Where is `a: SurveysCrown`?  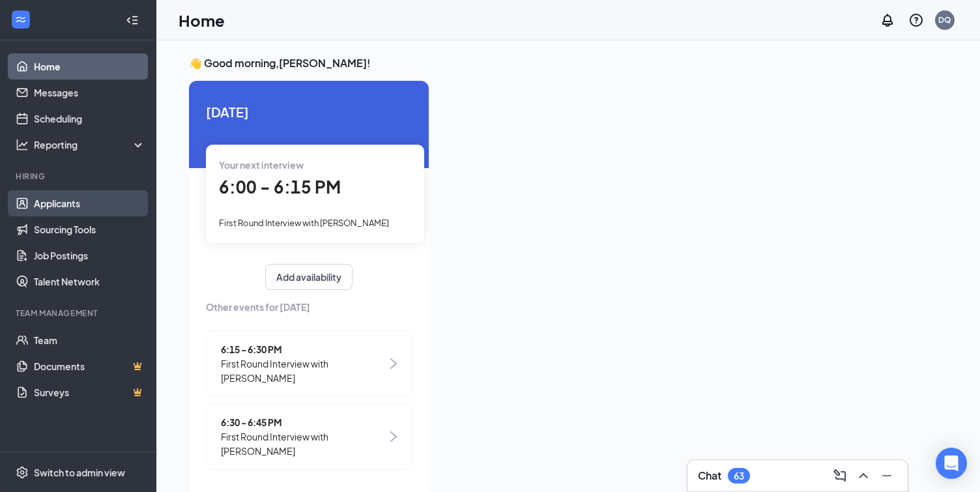 a: SurveysCrown is located at coordinates (89, 392).